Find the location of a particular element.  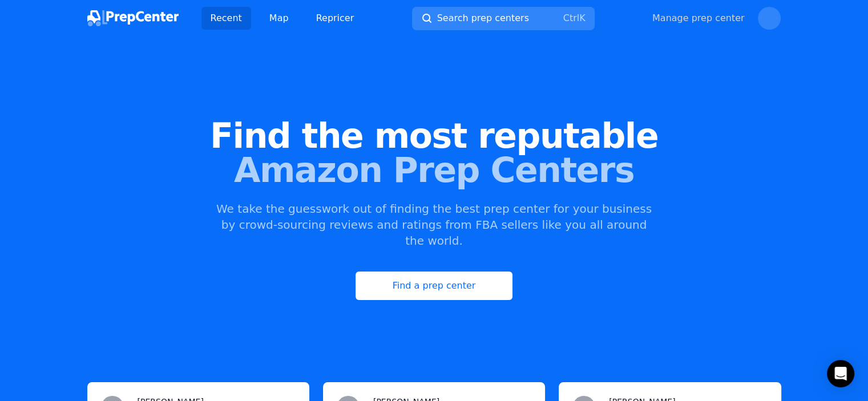

a: Find a prep center is located at coordinates (435, 286).